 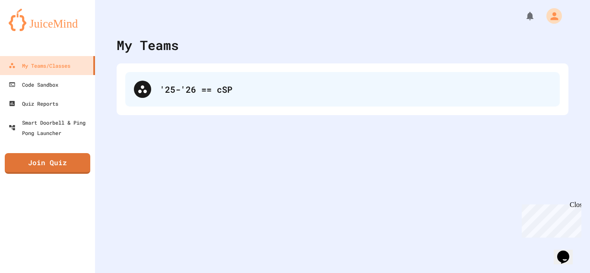 What do you see at coordinates (33, 85) in the screenshot?
I see `div: Code Sandbox` at bounding box center [33, 85].